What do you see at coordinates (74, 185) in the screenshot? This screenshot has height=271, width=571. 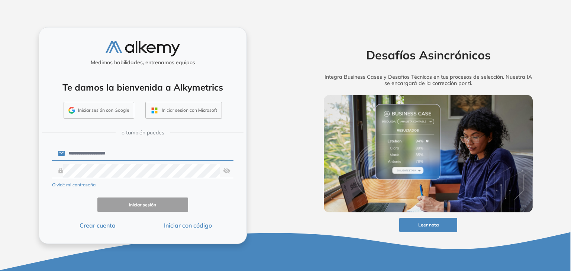 I see `button: Olvidé mi contraseña` at bounding box center [74, 185].